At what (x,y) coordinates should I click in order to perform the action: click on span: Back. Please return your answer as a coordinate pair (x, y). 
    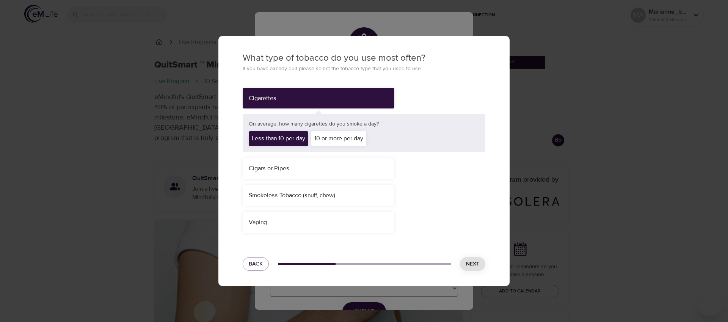
    Looking at the image, I should click on (256, 264).